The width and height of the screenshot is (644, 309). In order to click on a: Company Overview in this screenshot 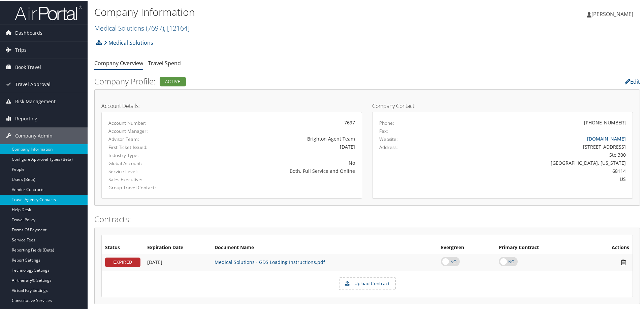, I will do `click(119, 63)`.